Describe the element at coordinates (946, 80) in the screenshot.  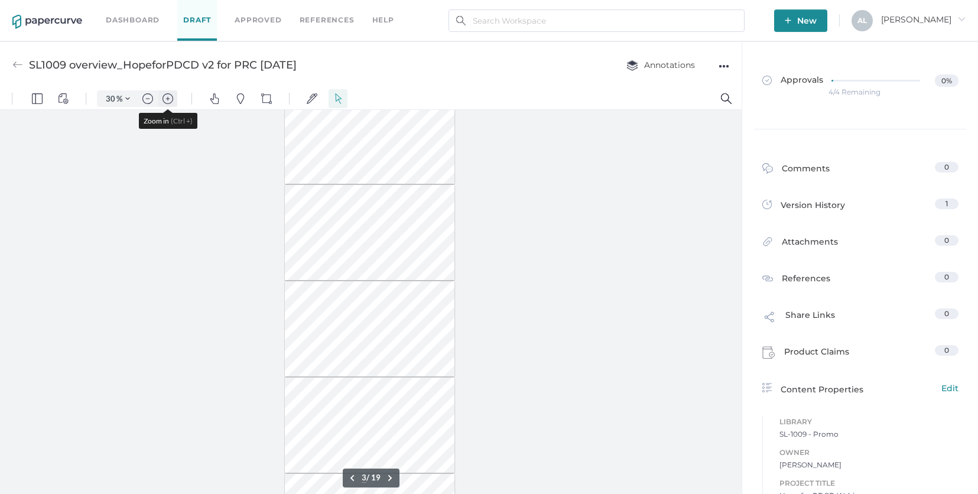
I see `span: 0%` at that location.